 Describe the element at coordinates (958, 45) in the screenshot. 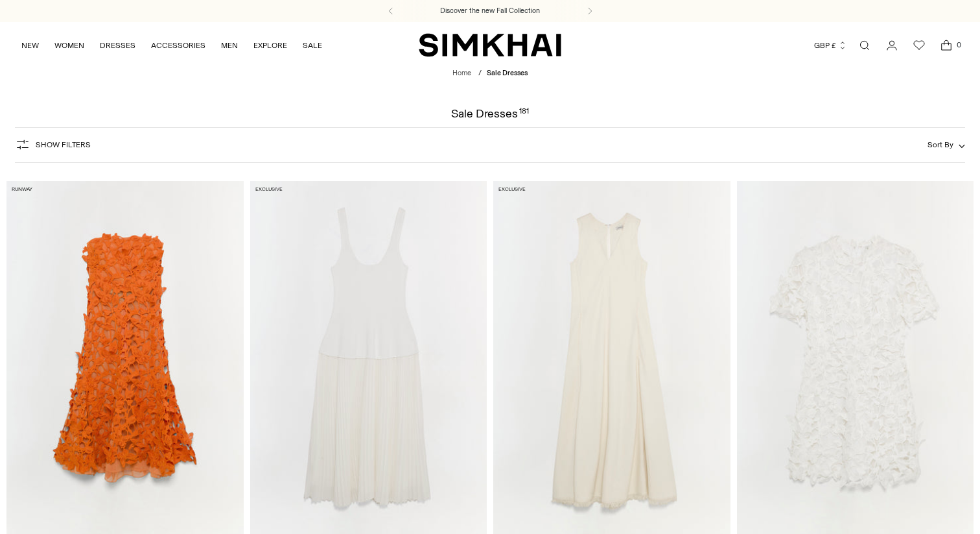

I see `span: 0` at that location.